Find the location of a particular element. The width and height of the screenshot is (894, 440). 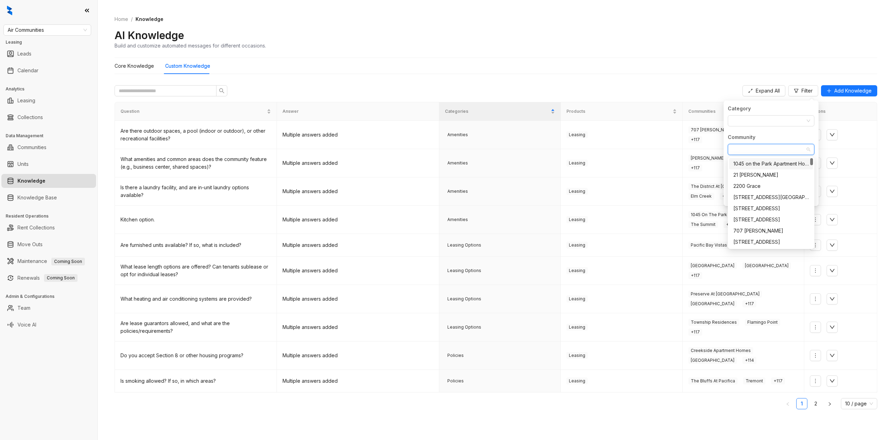

h3: Analytics is located at coordinates (51, 89).